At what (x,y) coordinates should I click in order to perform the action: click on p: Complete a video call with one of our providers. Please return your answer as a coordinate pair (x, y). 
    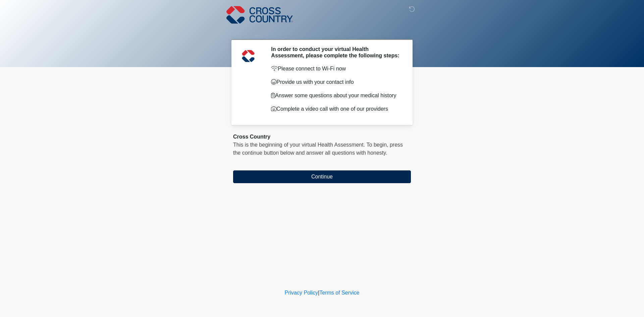
    Looking at the image, I should click on (335, 109).